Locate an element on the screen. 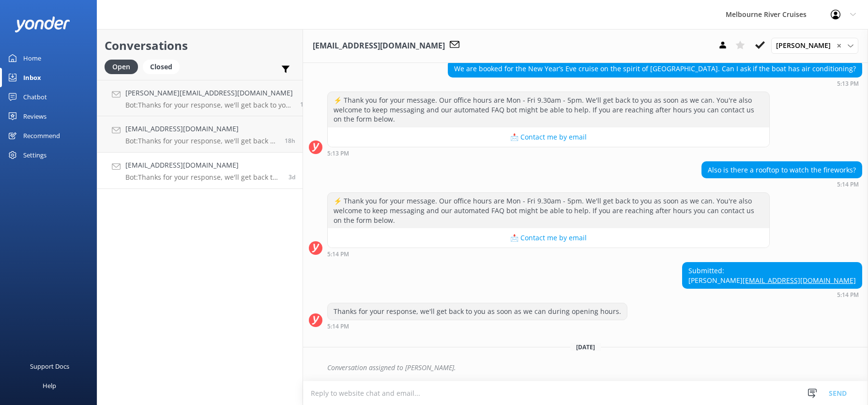  div: Settings is located at coordinates (35, 155).